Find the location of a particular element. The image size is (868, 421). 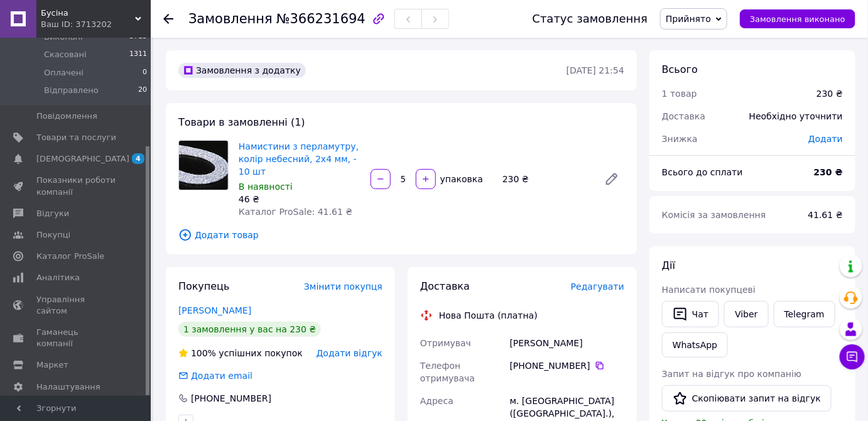

span: Редагувати is located at coordinates (597, 287).